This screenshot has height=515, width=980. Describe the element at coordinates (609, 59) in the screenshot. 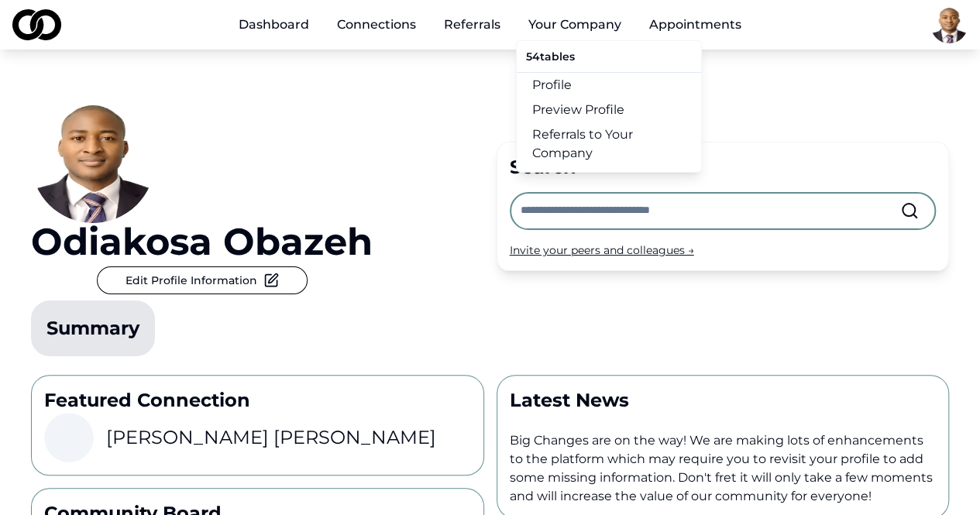

I see `div: 54tables` at that location.